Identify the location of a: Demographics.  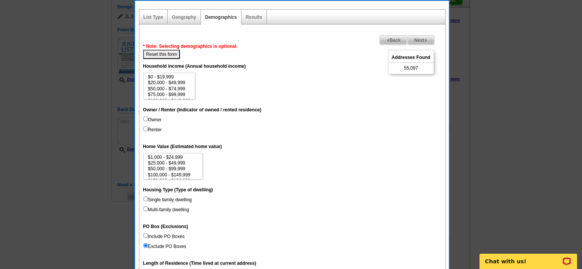
(221, 17).